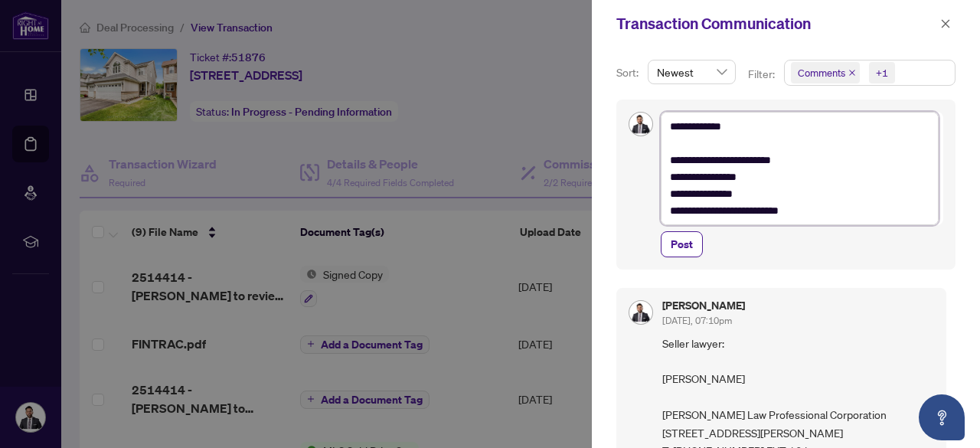  Describe the element at coordinates (762, 74) in the screenshot. I see `p: Filter:` at that location.